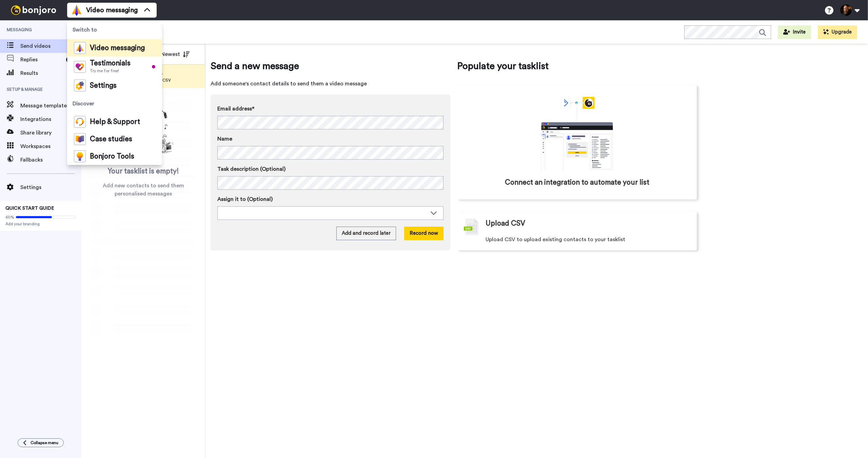 Image resolution: width=868 pixels, height=458 pixels. I want to click on img: settings-colored.svg, so click(79, 85).